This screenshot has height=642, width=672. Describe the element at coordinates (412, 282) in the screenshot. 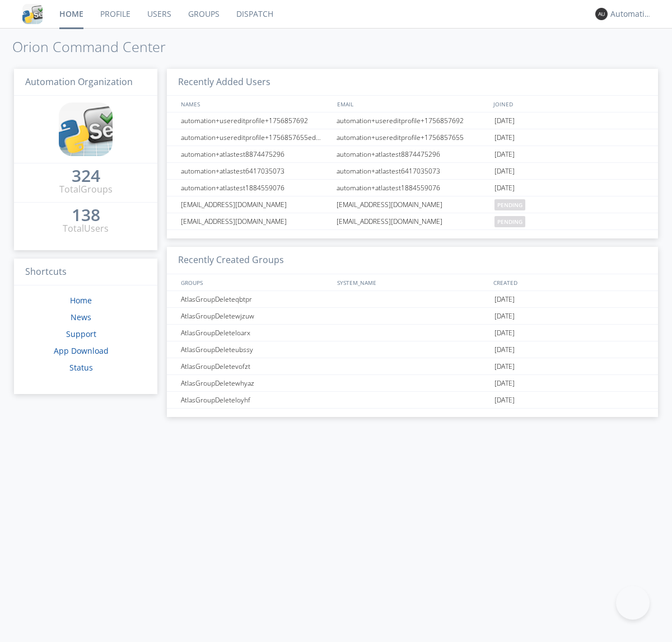

I see `div: SYSTEM_NAME` at that location.